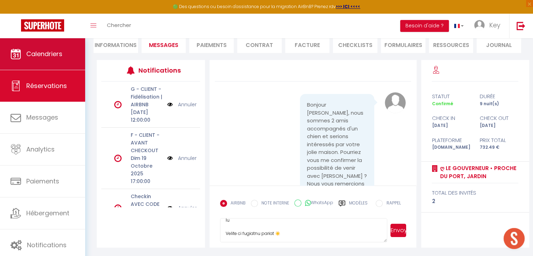 The height and width of the screenshot is (256, 533). Describe the element at coordinates (307, 44) in the screenshot. I see `li: Facture` at that location.